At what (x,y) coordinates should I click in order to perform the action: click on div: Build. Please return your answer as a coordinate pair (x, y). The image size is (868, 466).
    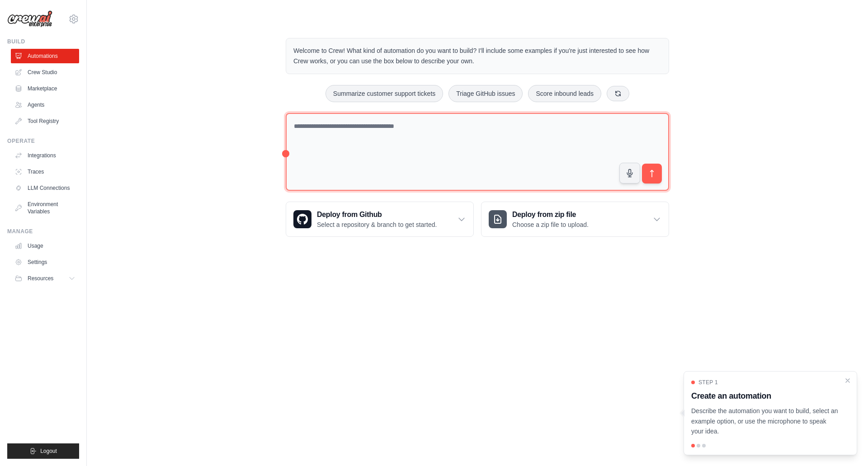
    Looking at the image, I should click on (43, 41).